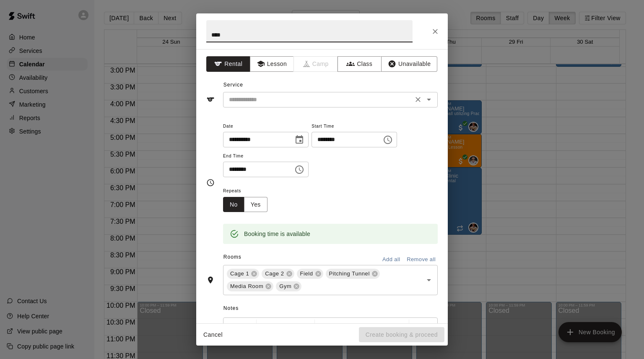 The image size is (644, 359). Describe the element at coordinates (211, 280) in the screenshot. I see `svg: Rooms` at that location.